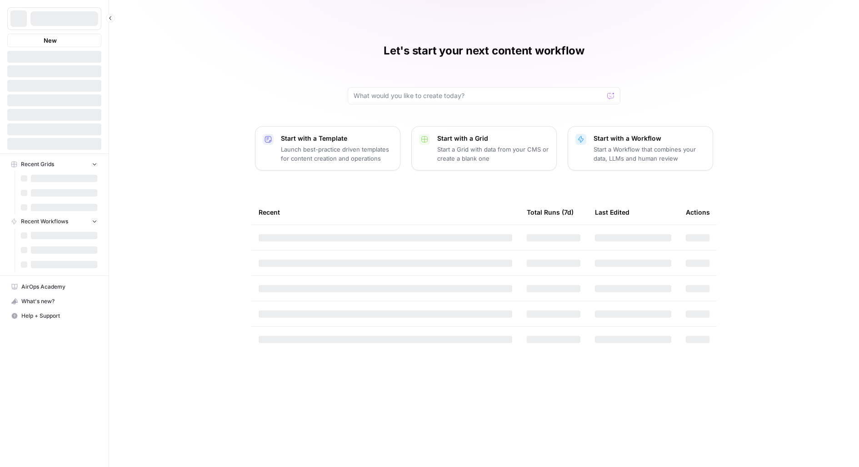 The image size is (859, 467). Describe the element at coordinates (484, 149) in the screenshot. I see `button: Start with a GridStart a Grid with data from your CMS or create a blank one` at that location.